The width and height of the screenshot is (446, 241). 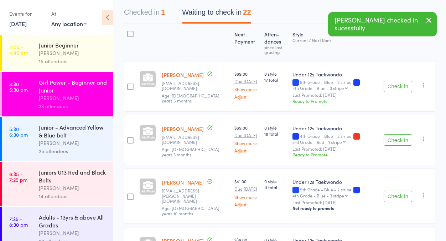 I want to click on label: Sort by, so click(x=398, y=13).